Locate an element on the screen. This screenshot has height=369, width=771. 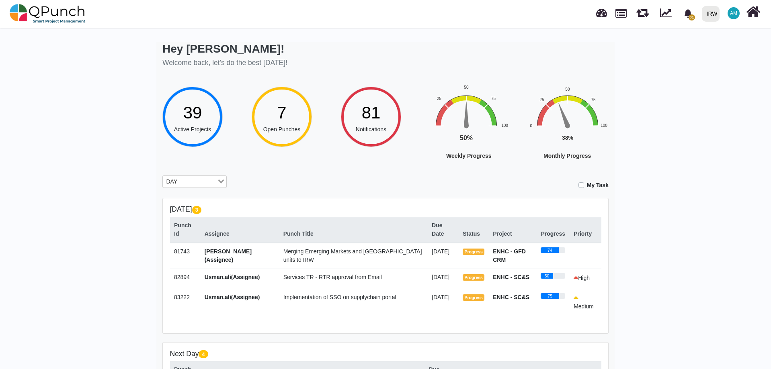
div: Search for option is located at coordinates (194, 182).